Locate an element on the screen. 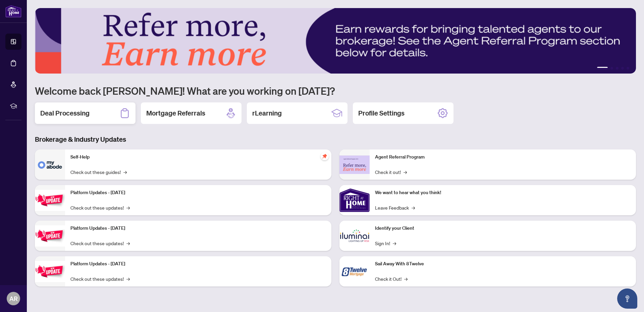  button: 3 is located at coordinates (618, 68).